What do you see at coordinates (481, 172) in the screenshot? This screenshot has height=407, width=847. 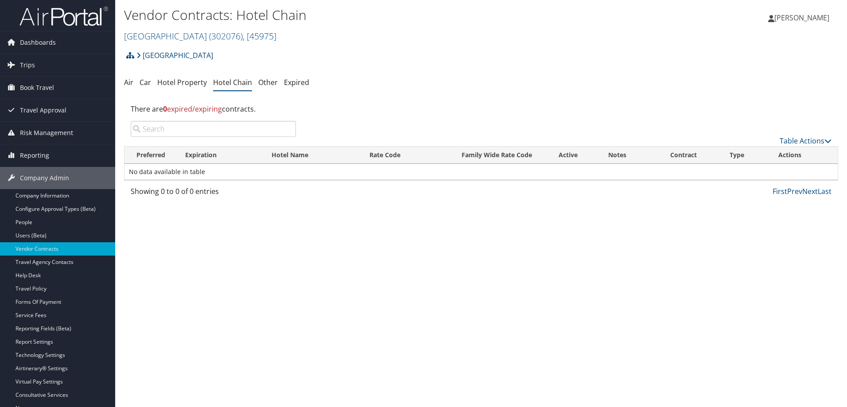 I see `td: No data available in table` at bounding box center [481, 172].